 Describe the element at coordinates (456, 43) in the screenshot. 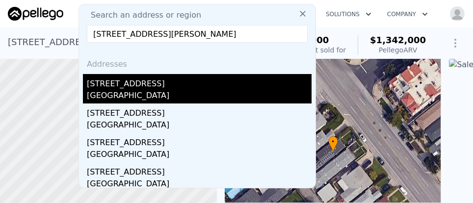

I see `button: Show Options` at that location.